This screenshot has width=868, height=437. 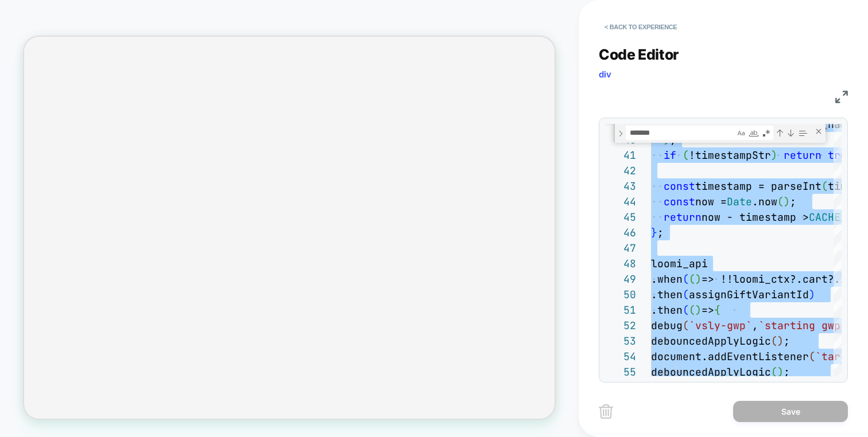 I want to click on div: 53, so click(x=621, y=341).